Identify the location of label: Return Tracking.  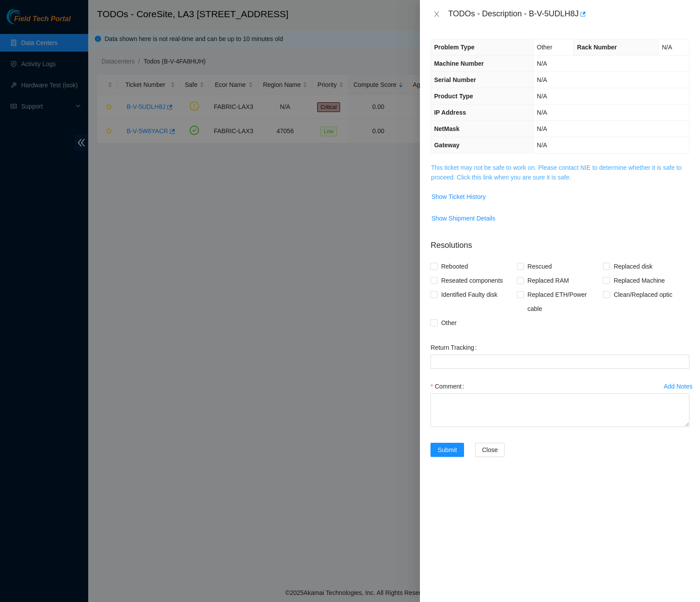
(455, 347).